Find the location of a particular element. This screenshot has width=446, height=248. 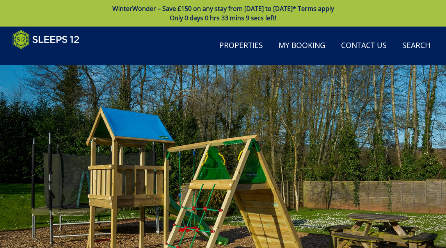

a: Search is located at coordinates (417, 46).